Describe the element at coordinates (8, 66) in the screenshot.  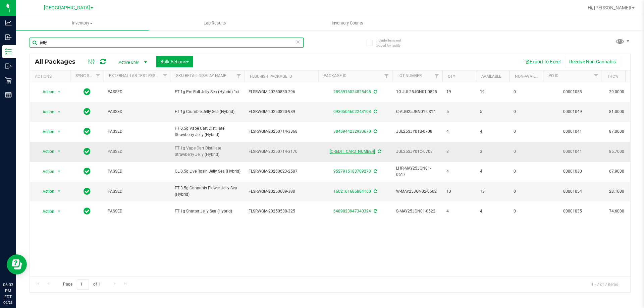
I see `inline-svg: Outbound` at that location.